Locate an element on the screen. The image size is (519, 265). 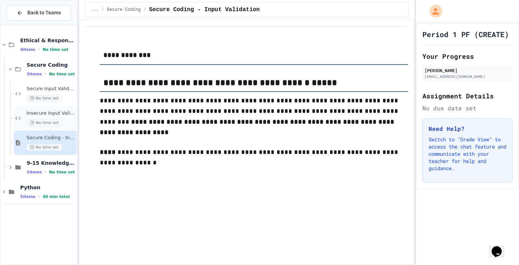
span: Back to Teams is located at coordinates (44, 13).